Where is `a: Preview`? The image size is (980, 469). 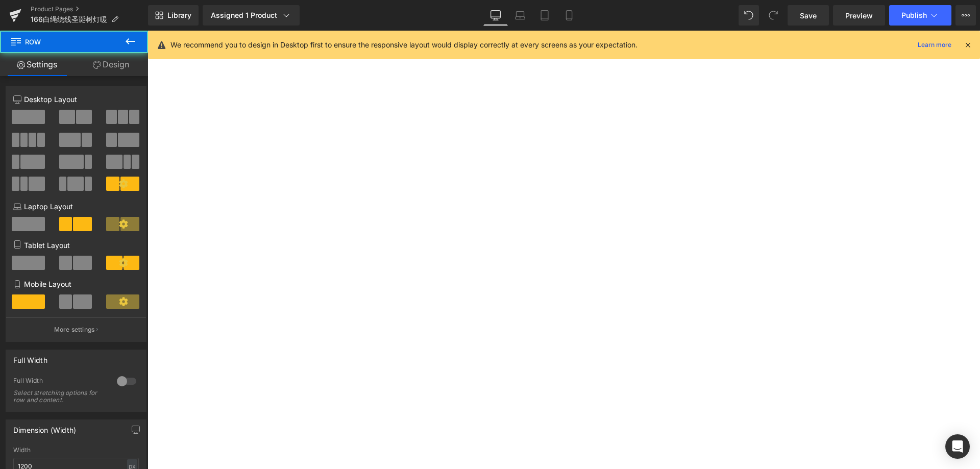
a: Preview is located at coordinates (859, 16).